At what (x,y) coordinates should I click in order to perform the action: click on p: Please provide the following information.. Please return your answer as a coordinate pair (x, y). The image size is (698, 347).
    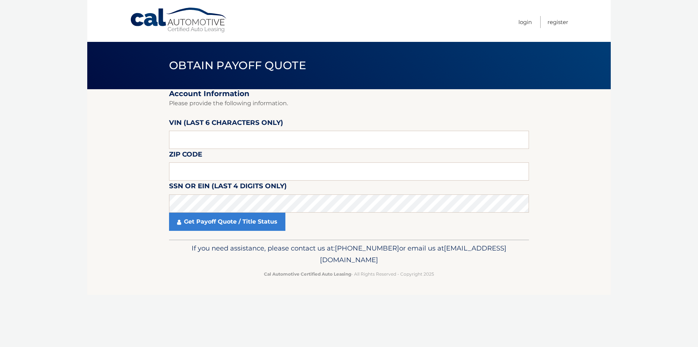
    Looking at the image, I should click on (349, 103).